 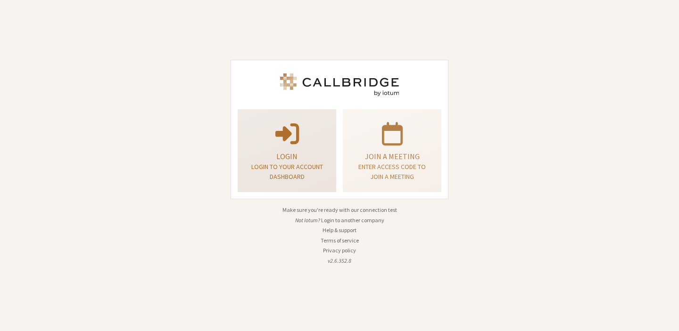 I want to click on a: Make sure you're ready with our connection test, so click(x=339, y=210).